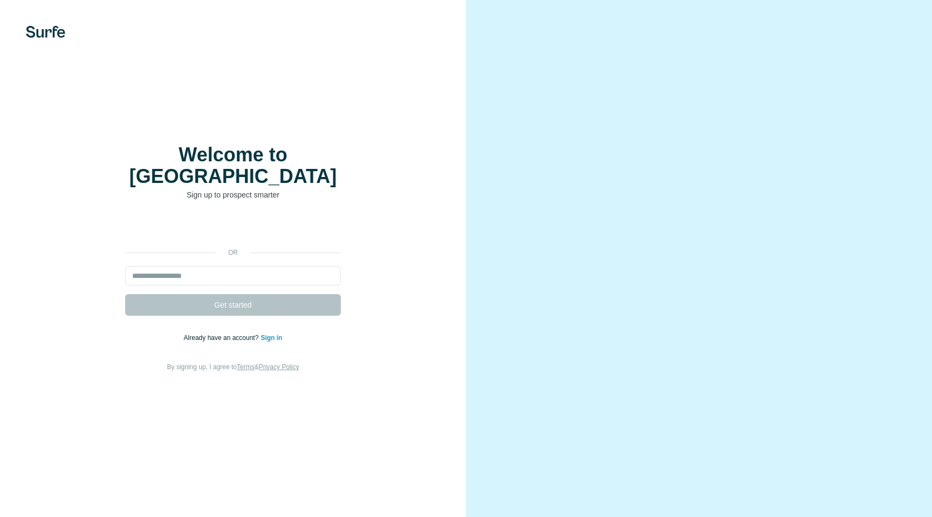 This screenshot has width=932, height=517. What do you see at coordinates (245, 367) in the screenshot?
I see `a: Terms` at bounding box center [245, 367].